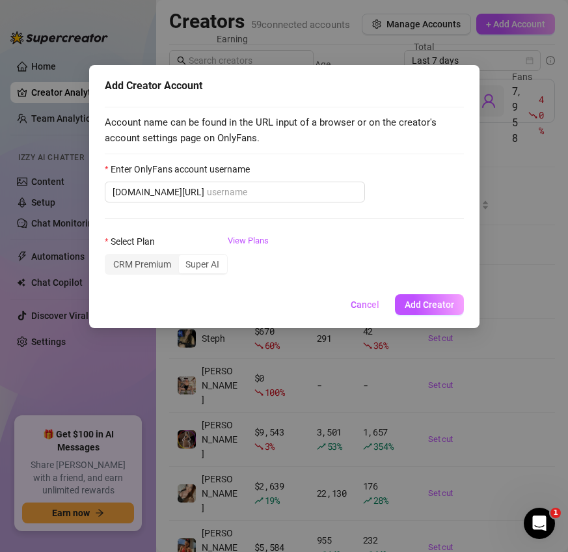 The width and height of the screenshot is (568, 552). What do you see at coordinates (284, 130) in the screenshot?
I see `span: Account name can be found in the URL input of a browser or on the creator's account settings page...` at bounding box center [284, 130].